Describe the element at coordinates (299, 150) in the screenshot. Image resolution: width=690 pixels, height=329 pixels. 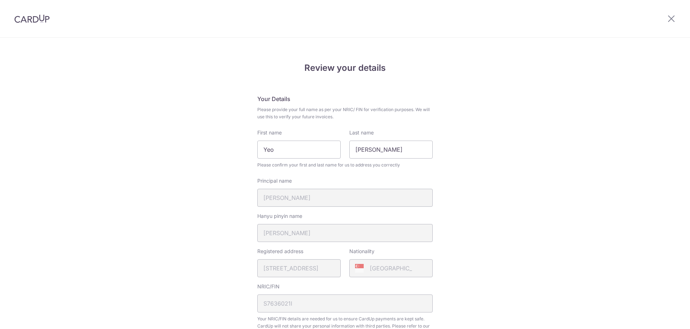
I see `input: First Name` at that location.